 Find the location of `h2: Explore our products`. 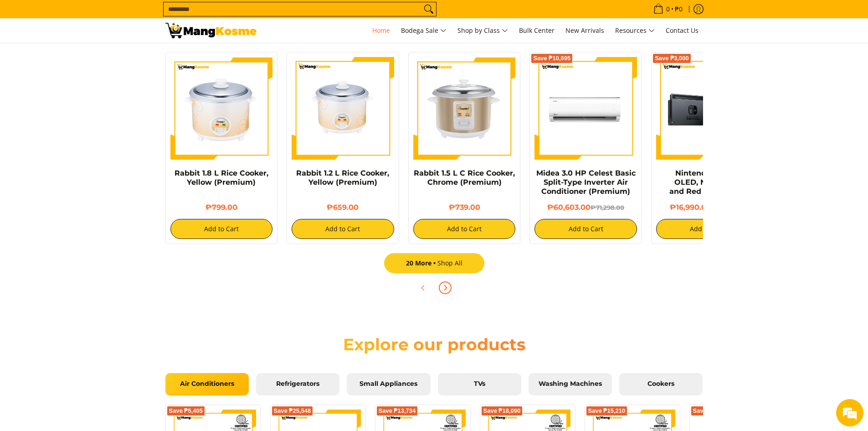

h2: Explore our products is located at coordinates (434, 344).